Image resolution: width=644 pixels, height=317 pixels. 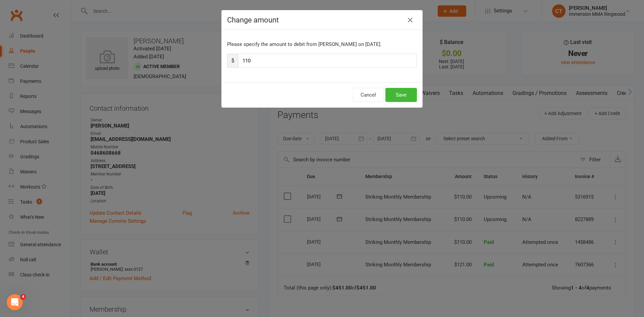 I want to click on h4: Change amount, so click(x=322, y=19).